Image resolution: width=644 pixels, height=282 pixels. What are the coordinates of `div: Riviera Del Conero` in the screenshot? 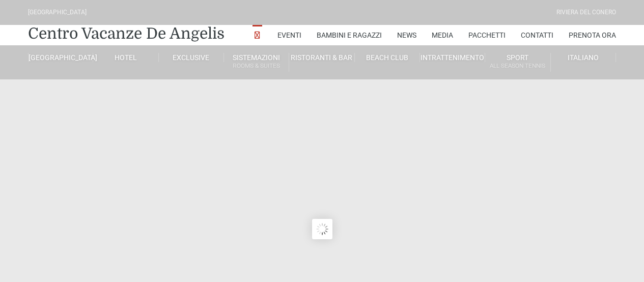 It's located at (586, 12).